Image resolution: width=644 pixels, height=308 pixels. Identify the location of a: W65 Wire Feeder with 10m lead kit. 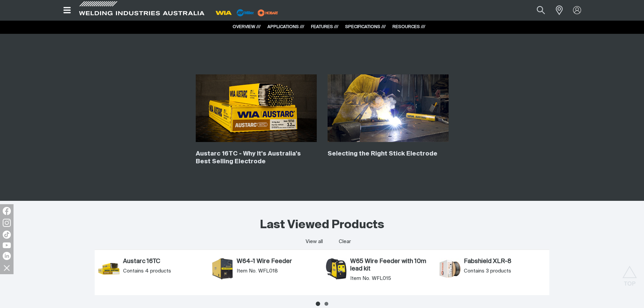
(391, 265).